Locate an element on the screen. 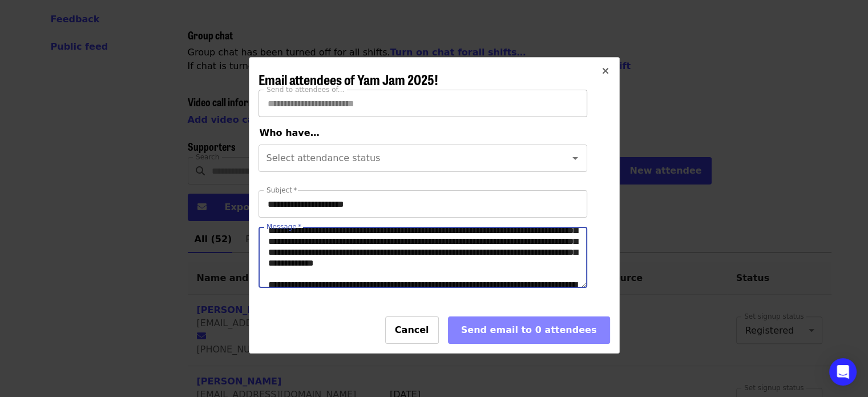 Image resolution: width=868 pixels, height=397 pixels. label: Subject is located at coordinates (282, 190).